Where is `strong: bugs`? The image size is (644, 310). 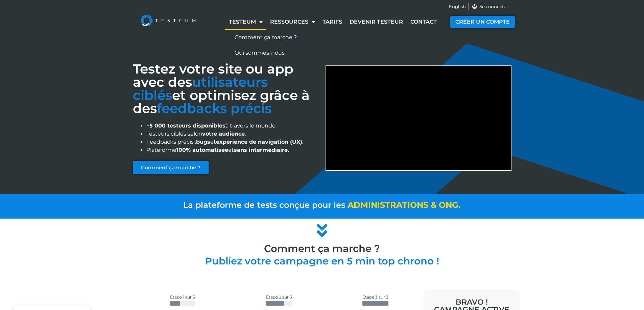 strong: bugs is located at coordinates (203, 142).